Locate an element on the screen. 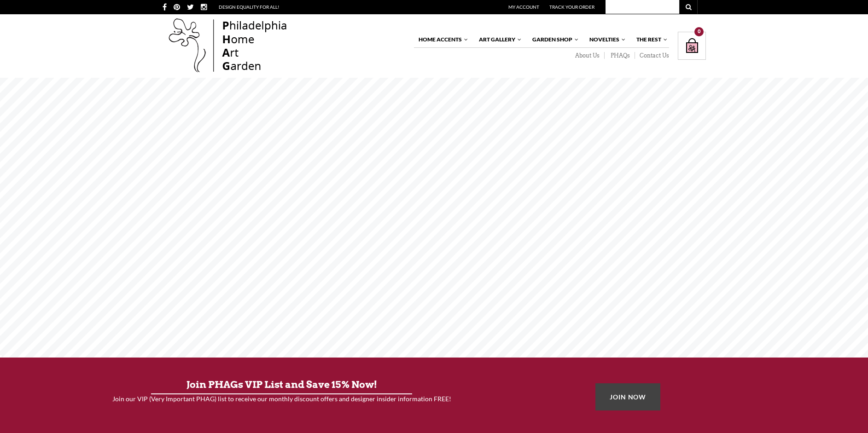  a: PHAQs is located at coordinates (620, 55).